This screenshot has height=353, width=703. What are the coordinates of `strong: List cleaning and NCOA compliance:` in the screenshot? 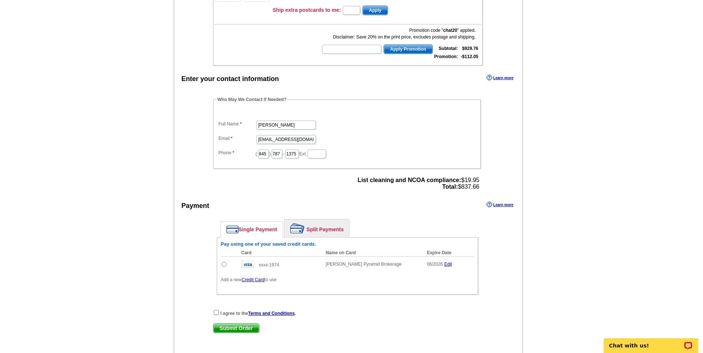 It's located at (409, 180).